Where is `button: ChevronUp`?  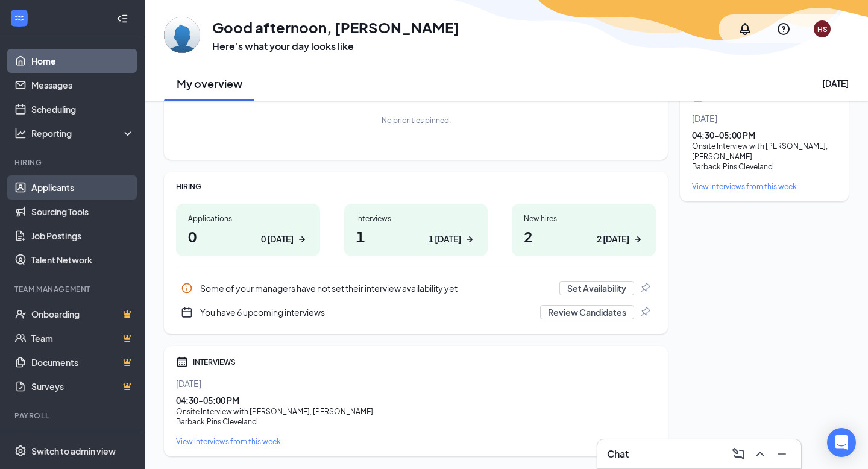 button: ChevronUp is located at coordinates (760, 454).